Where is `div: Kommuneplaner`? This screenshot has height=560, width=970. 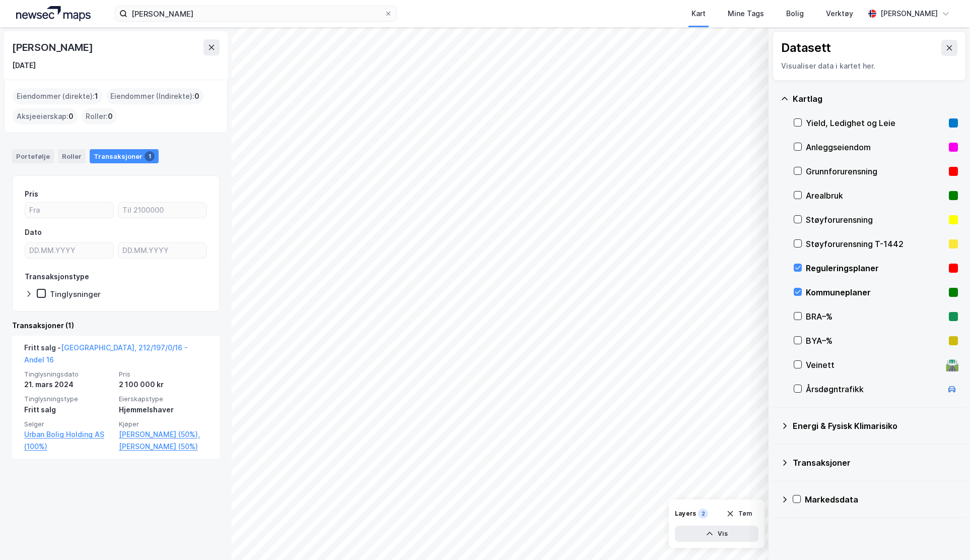 div: Kommuneplaner is located at coordinates (876, 292).